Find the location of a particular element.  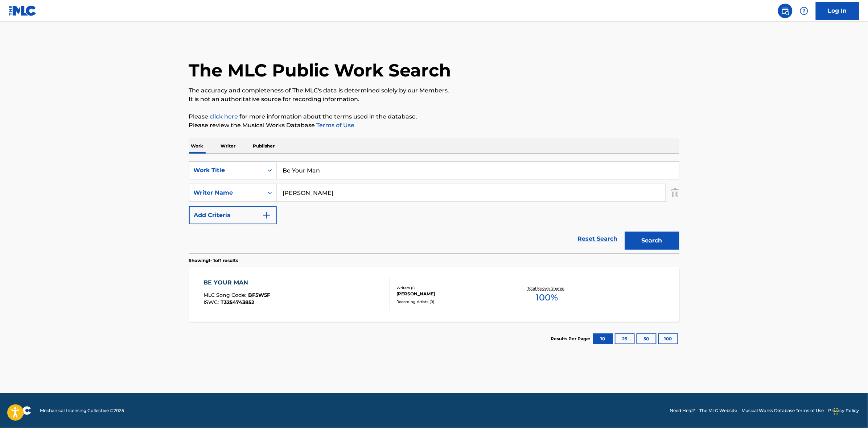

span: 100 % is located at coordinates (547, 297).